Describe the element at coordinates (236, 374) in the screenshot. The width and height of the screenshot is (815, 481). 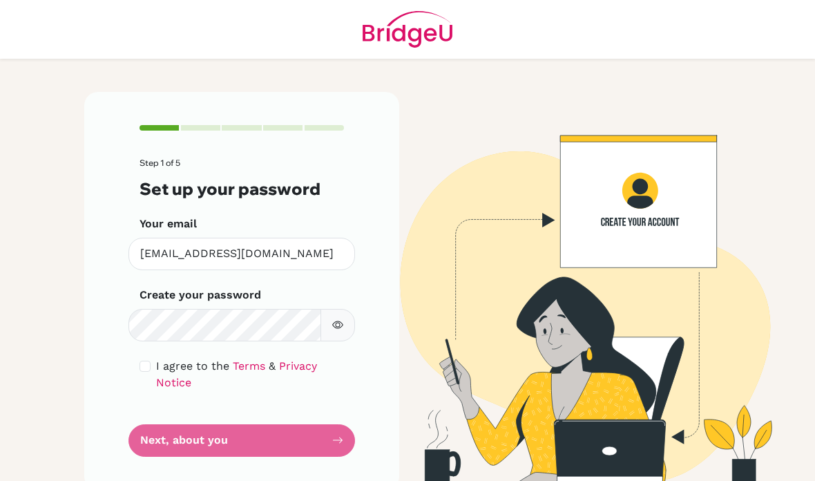
I see `a: Privacy Notice` at that location.